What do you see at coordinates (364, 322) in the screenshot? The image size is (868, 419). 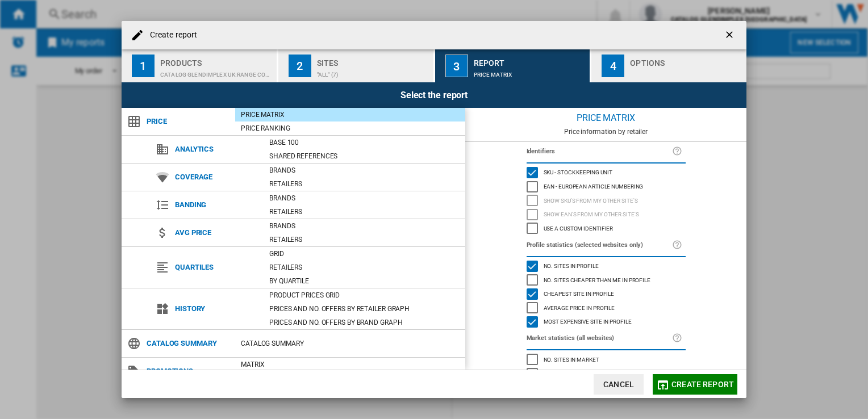 I see `div: Prices and No. offers by brand graph` at bounding box center [364, 322].